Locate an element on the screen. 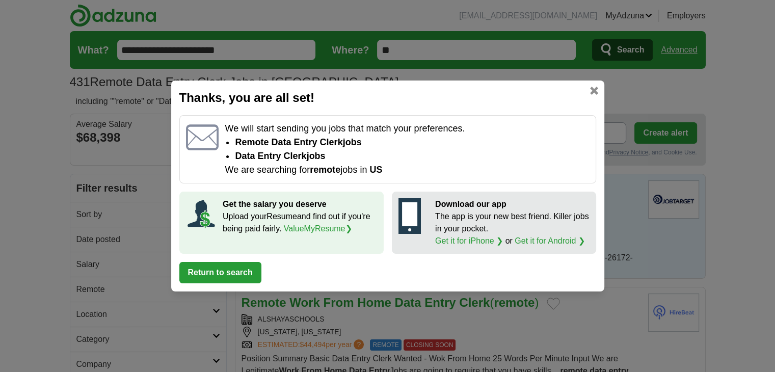 The height and width of the screenshot is (372, 775). span: US is located at coordinates (376, 170).